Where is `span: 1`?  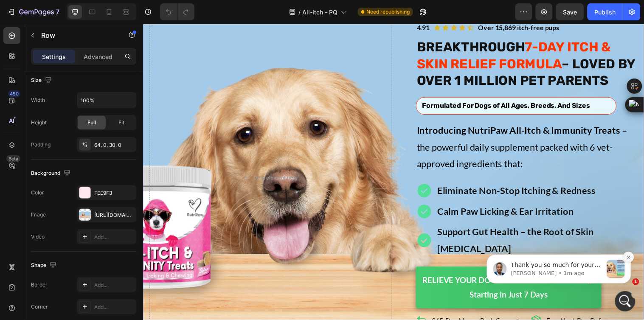 span: 1 is located at coordinates (636, 282).